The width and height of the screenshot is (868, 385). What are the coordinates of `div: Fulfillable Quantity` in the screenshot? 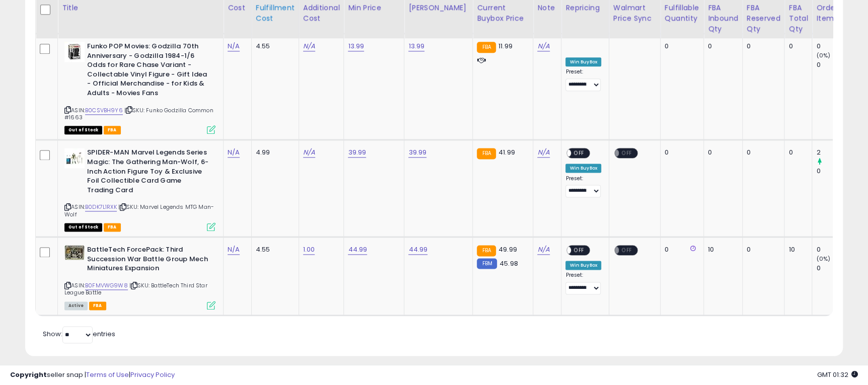 It's located at (682, 13).